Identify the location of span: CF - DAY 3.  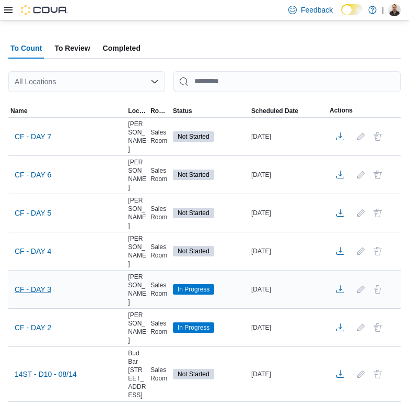
(33, 289).